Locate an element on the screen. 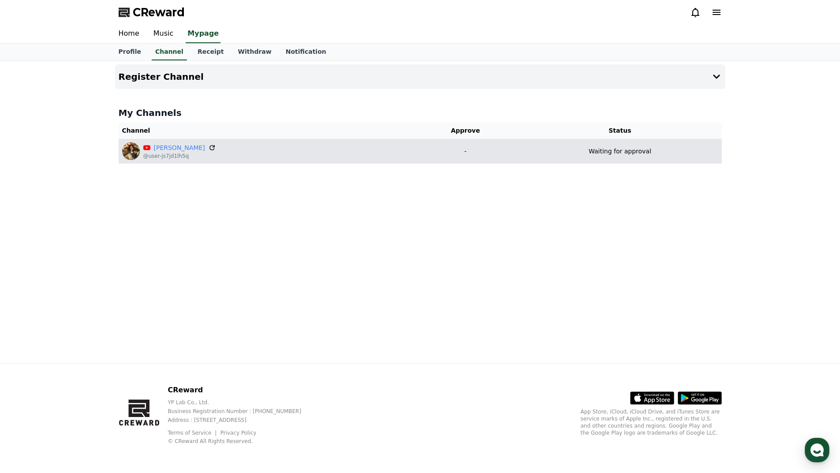 Image resolution: width=840 pixels, height=473 pixels. h4: Register Channel is located at coordinates (161, 77).